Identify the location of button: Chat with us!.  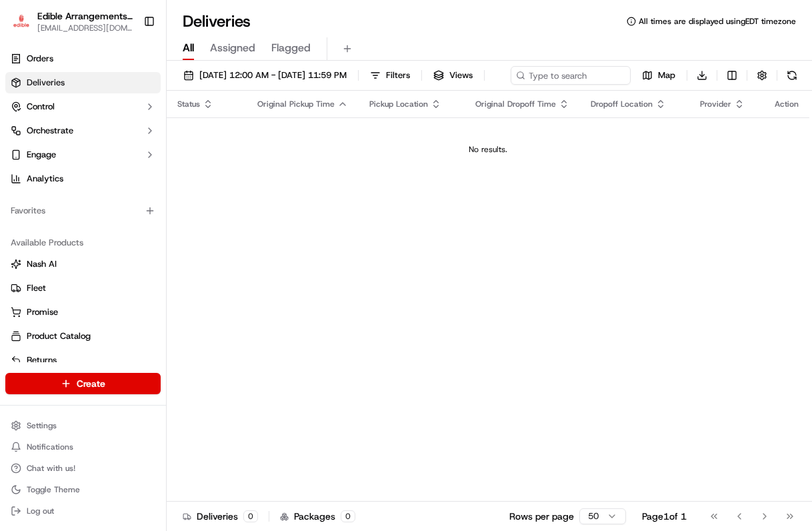
(83, 468).